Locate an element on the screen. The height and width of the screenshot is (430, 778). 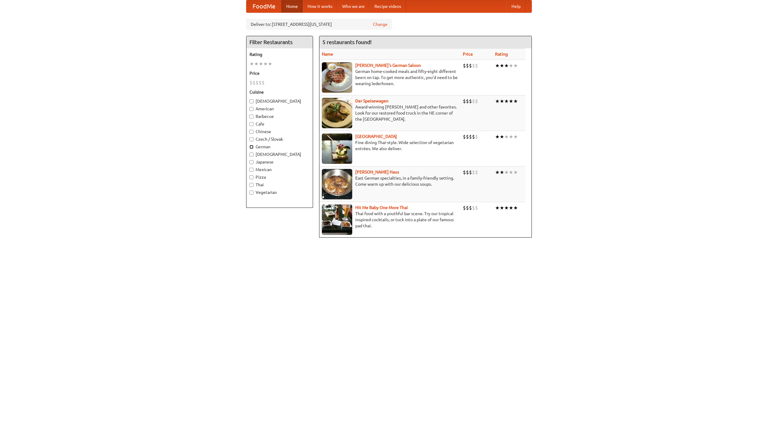
label: Vegetarian is located at coordinates (280, 192).